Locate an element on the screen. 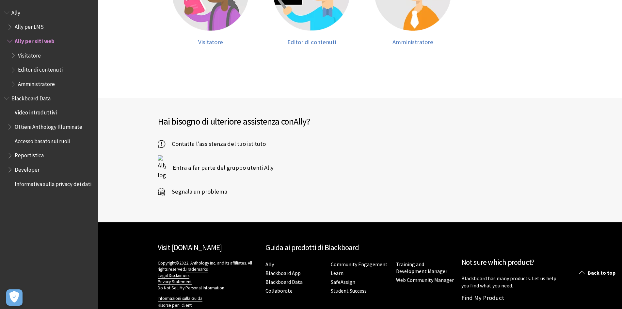 The height and width of the screenshot is (309, 622). a: Trademarks is located at coordinates (197, 269).